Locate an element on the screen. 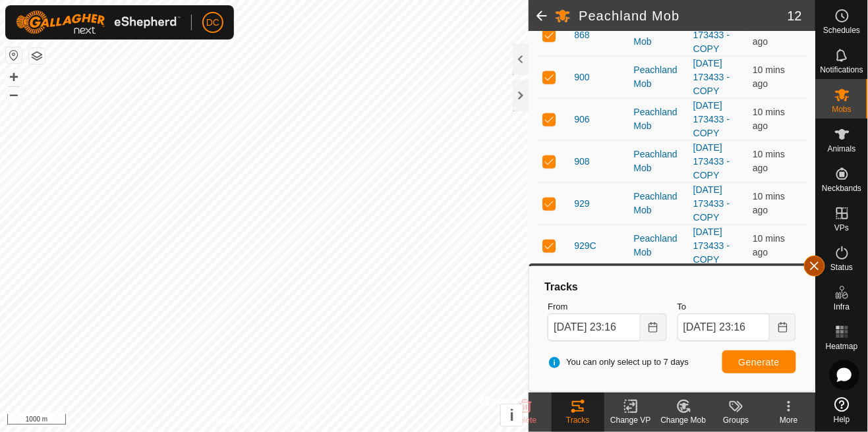  span: i is located at coordinates (512, 414).